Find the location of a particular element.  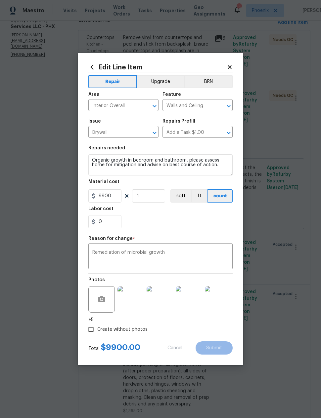

h5: Repairs Prefill is located at coordinates (179, 121).